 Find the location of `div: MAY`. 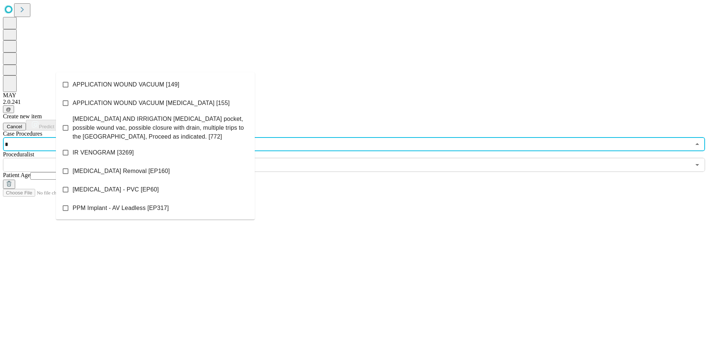

div: MAY is located at coordinates (354, 95).